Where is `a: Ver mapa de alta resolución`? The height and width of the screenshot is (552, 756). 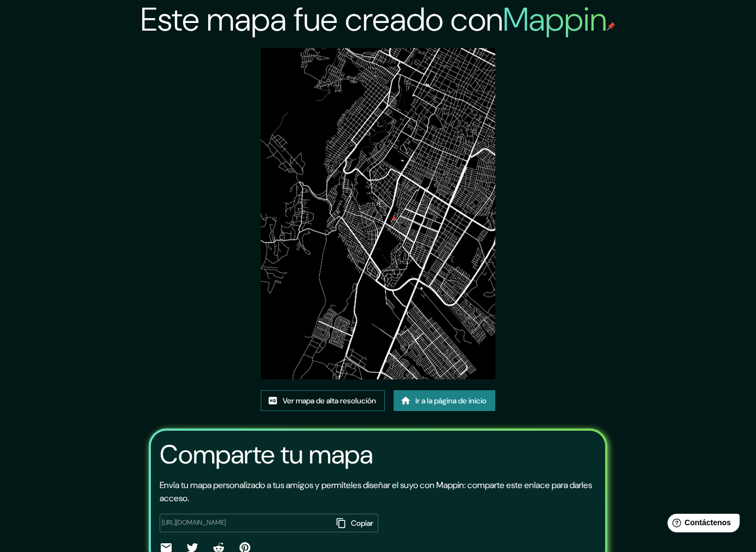
a: Ver mapa de alta resolución is located at coordinates (323, 400).